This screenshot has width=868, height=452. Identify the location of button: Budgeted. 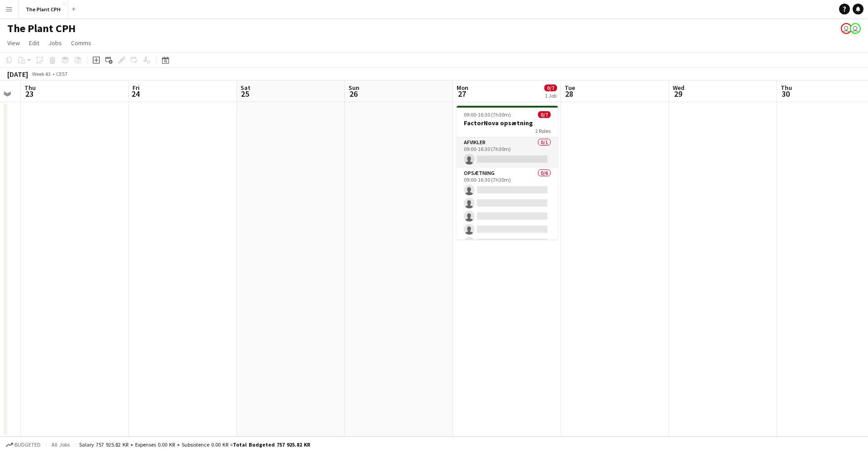
(23, 445).